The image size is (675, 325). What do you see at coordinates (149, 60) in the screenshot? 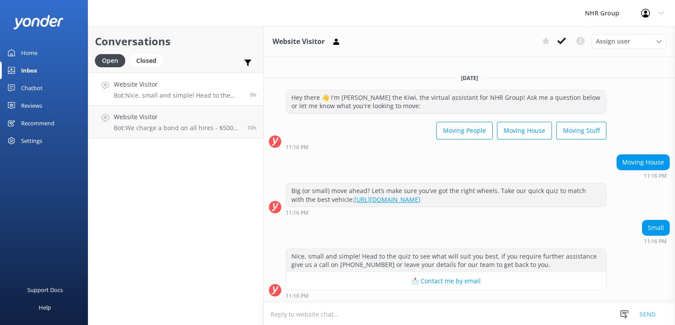
I see `a: Closed` at bounding box center [149, 60].